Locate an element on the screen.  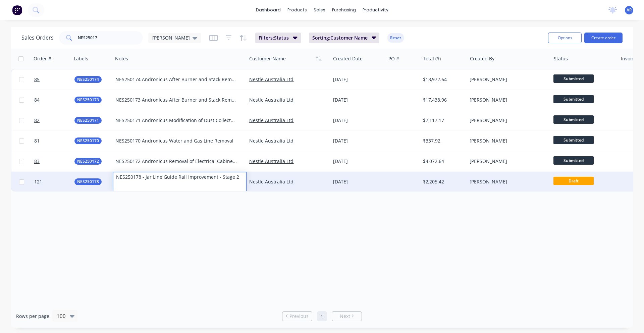
button: NES250170 is located at coordinates (88, 141).